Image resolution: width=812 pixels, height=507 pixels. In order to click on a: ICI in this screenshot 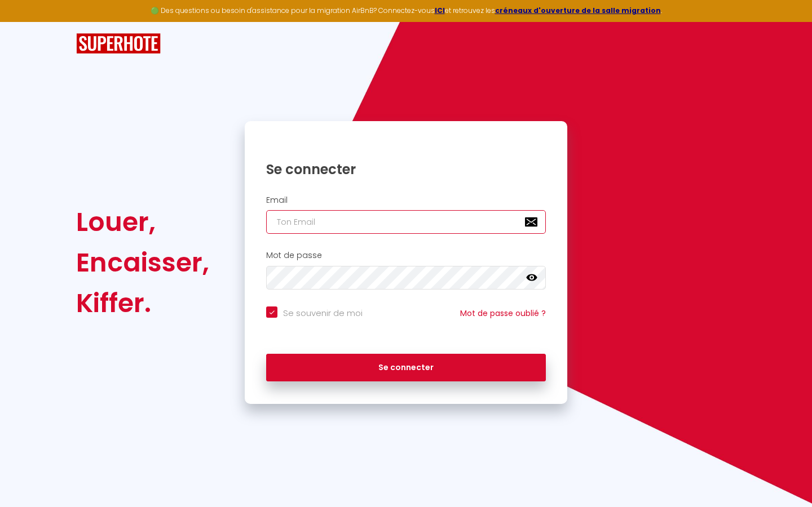, I will do `click(440, 10)`.